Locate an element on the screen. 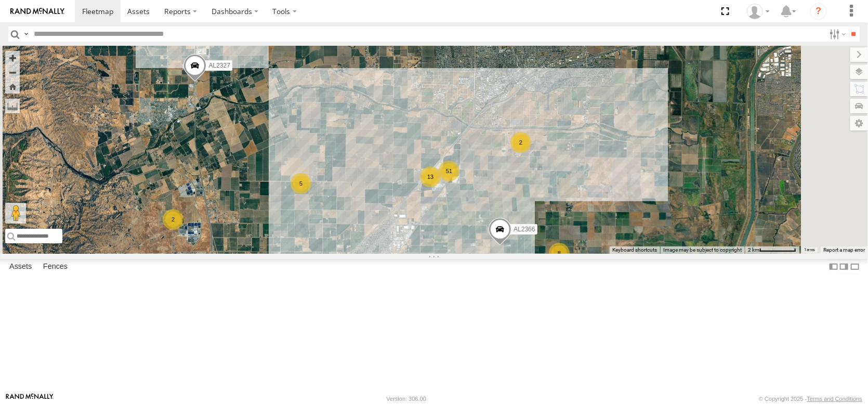 The width and height of the screenshot is (868, 404). div: 13 is located at coordinates (431, 176).